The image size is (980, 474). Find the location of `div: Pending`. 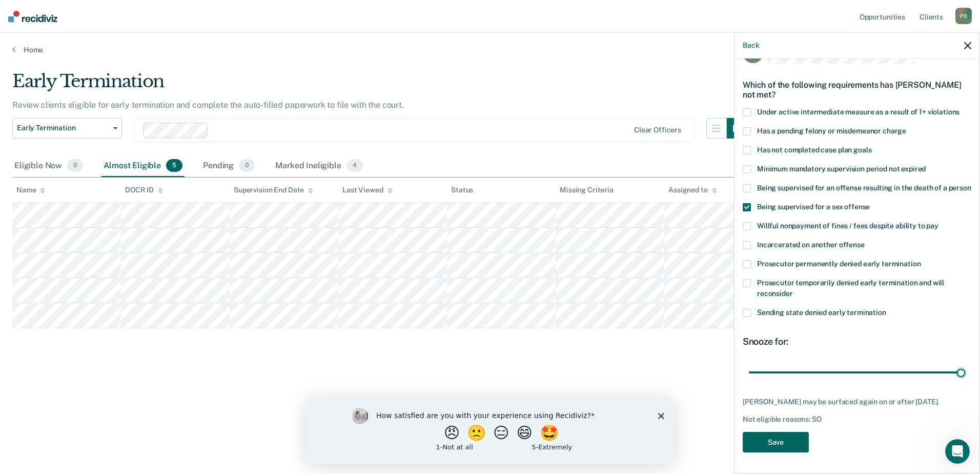

div: Pending is located at coordinates (229, 167).